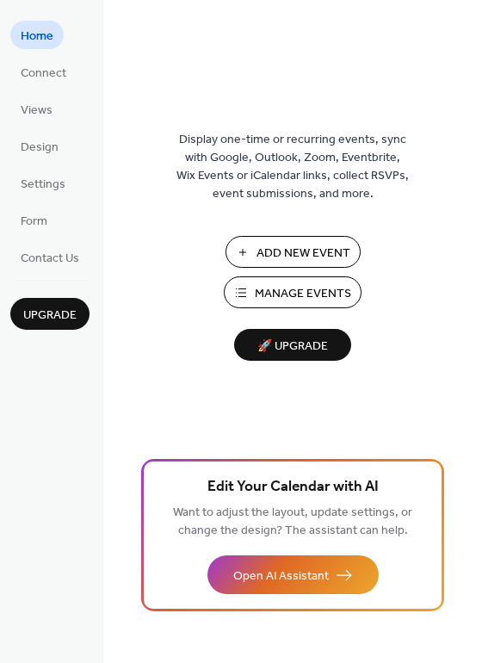 Image resolution: width=482 pixels, height=663 pixels. I want to click on a: Home, so click(37, 34).